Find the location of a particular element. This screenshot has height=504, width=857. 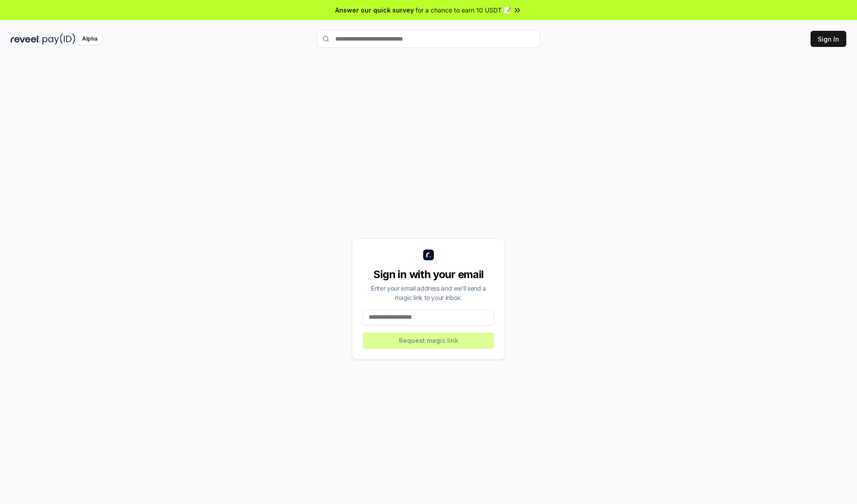

img: reveel_dark is located at coordinates (25, 39).